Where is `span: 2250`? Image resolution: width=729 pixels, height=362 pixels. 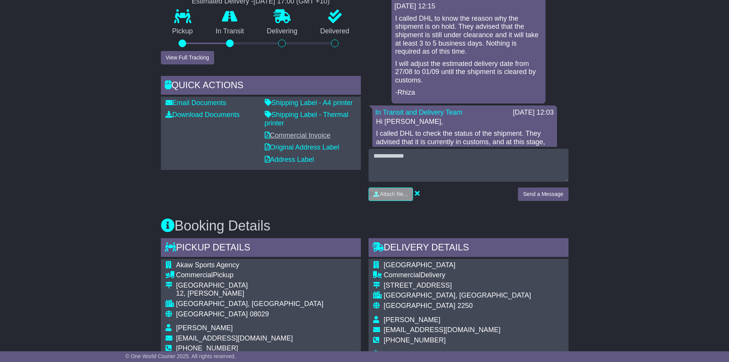
span: 2250 is located at coordinates (465, 306).